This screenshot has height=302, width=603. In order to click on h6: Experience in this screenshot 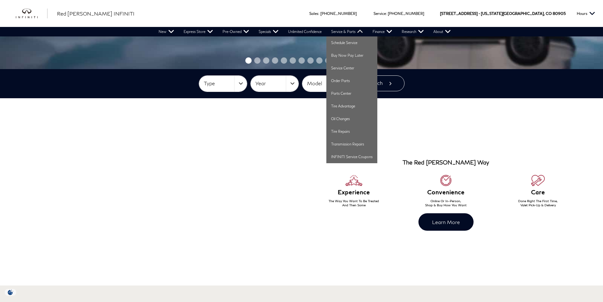, I will do `click(354, 192)`.